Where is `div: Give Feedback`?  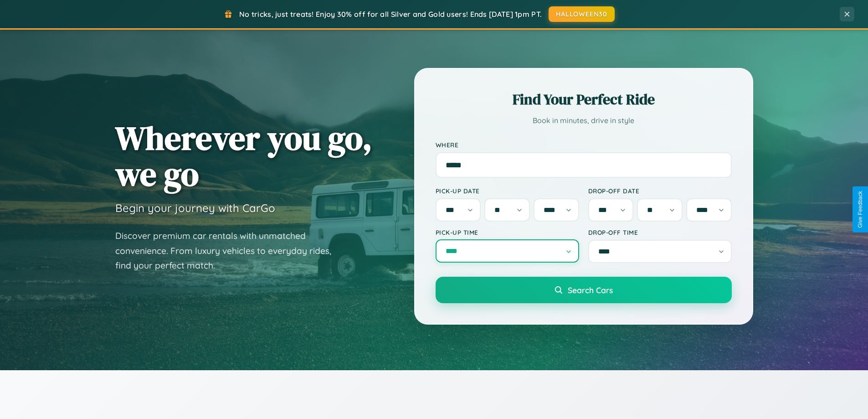
div: Give Feedback is located at coordinates (861, 210).